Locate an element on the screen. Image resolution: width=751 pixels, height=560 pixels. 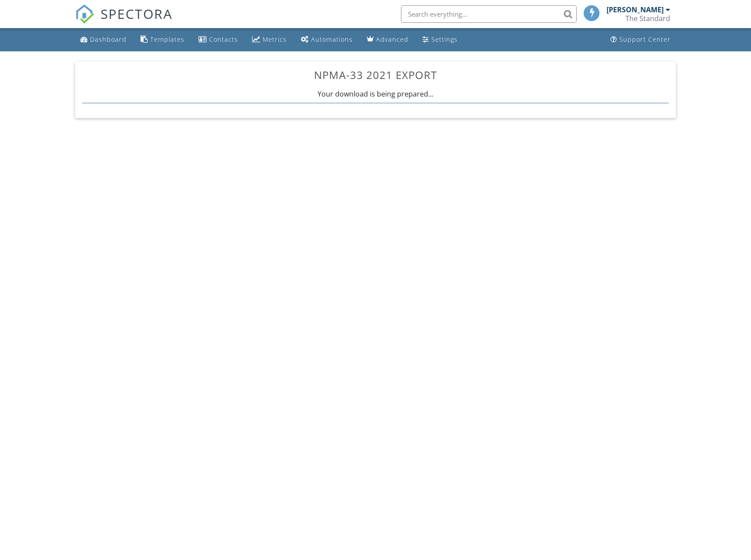
div: Advanced is located at coordinates (392, 39).